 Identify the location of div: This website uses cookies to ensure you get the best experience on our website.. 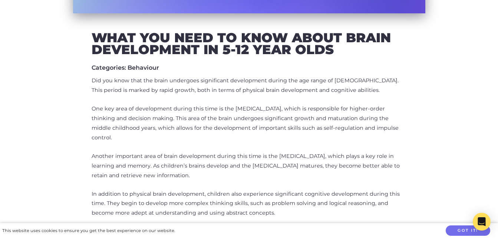
(89, 231).